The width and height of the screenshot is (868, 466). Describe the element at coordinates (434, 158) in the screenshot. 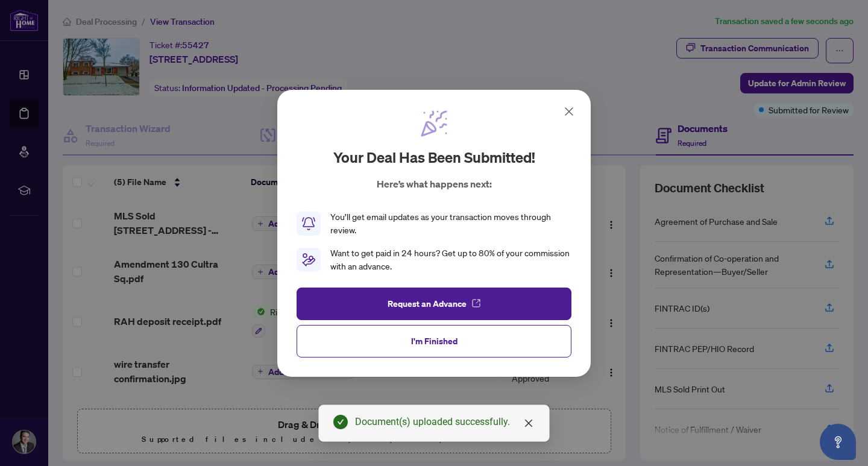

I see `h2: Your deal has been submitted!` at that location.